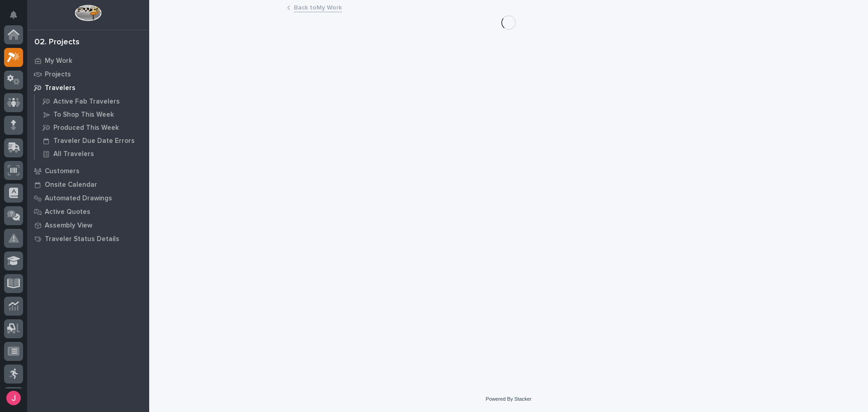  What do you see at coordinates (508, 399) in the screenshot?
I see `a: Powered By Stacker` at bounding box center [508, 399].